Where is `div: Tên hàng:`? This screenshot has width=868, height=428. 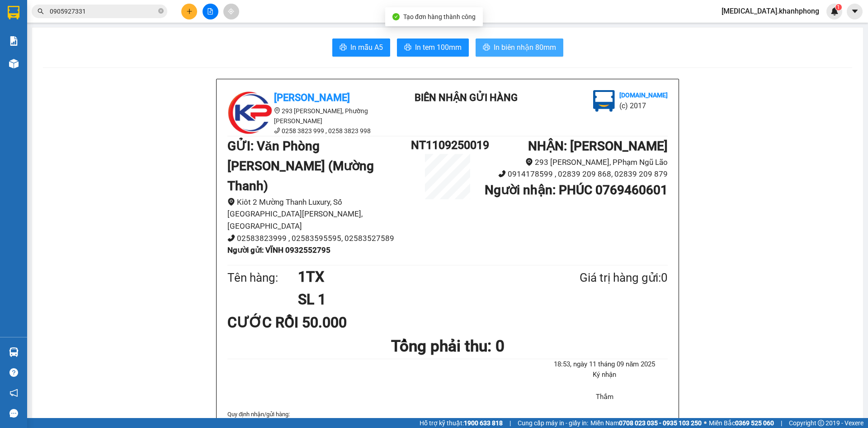
div: Tên hàng: is located at coordinates (263, 277).